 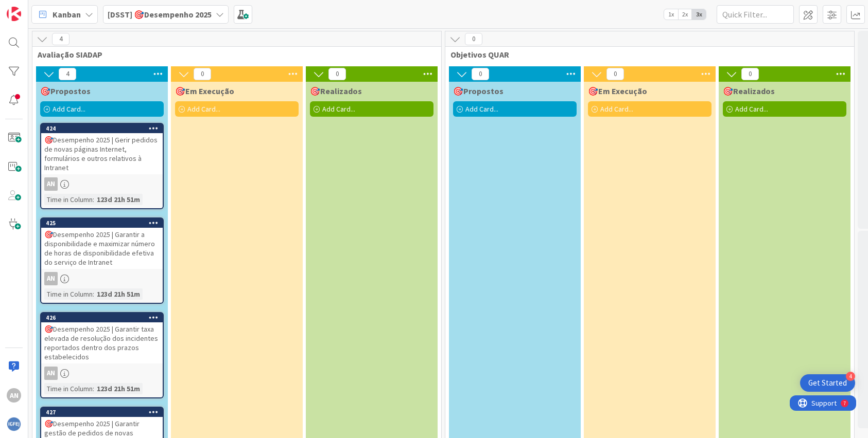 I want to click on a: 424🎯Desempenho 2025 | Gerir pedidos de novas páginas Internet, formulários e outros relativos à I..., so click(x=102, y=166).